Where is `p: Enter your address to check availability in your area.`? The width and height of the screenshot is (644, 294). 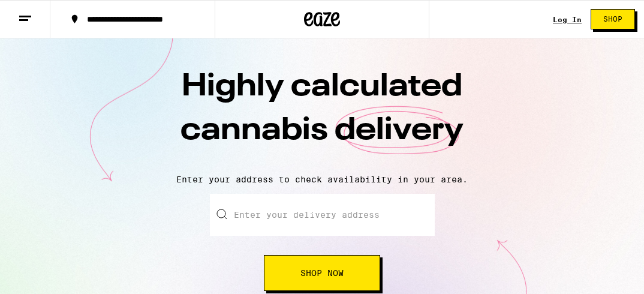
p: Enter your address to check availability in your area. is located at coordinates (322, 179).